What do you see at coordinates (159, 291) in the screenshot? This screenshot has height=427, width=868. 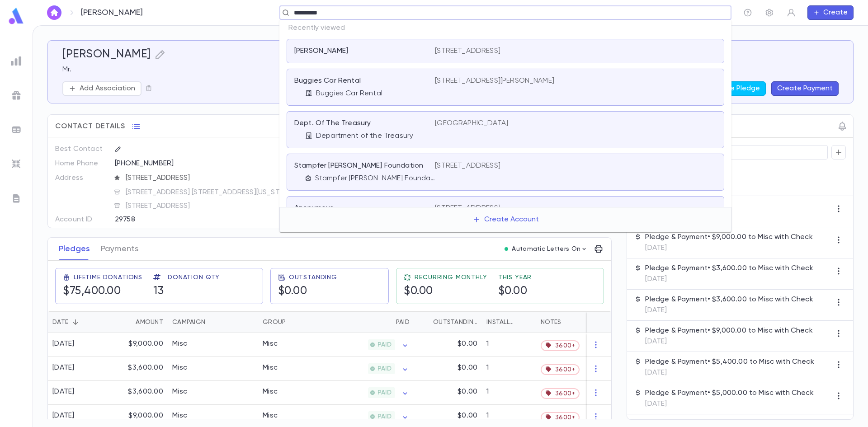 I see `h5: 13` at bounding box center [159, 291].